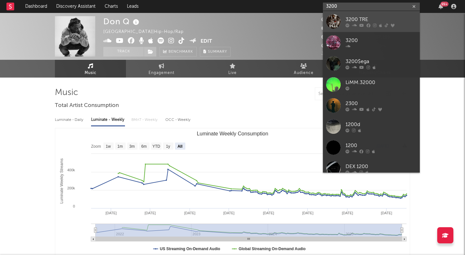 The width and height of the screenshot is (465, 255). Describe the element at coordinates (90, 68) in the screenshot. I see `a: Music` at that location.